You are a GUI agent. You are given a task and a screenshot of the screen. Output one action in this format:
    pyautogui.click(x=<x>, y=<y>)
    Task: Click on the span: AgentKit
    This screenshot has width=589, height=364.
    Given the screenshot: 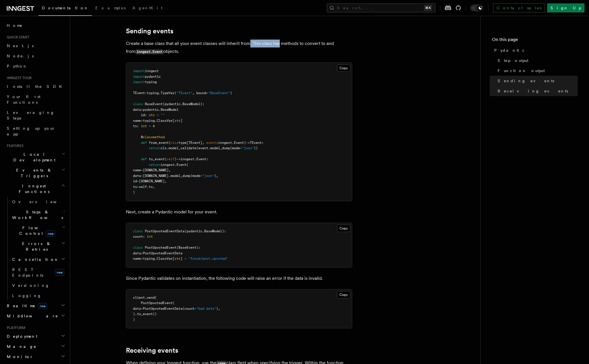 What is the action you would take?
    pyautogui.click(x=148, y=8)
    